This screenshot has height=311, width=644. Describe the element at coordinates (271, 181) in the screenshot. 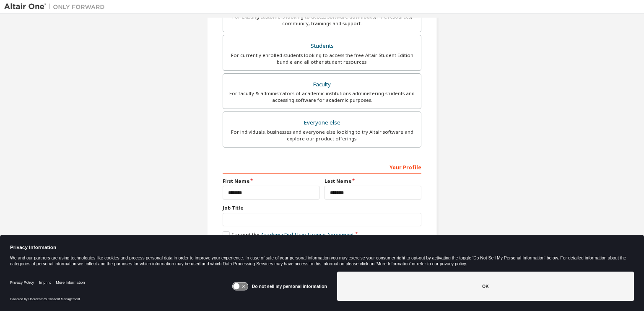

I see `label: First Name` at that location.